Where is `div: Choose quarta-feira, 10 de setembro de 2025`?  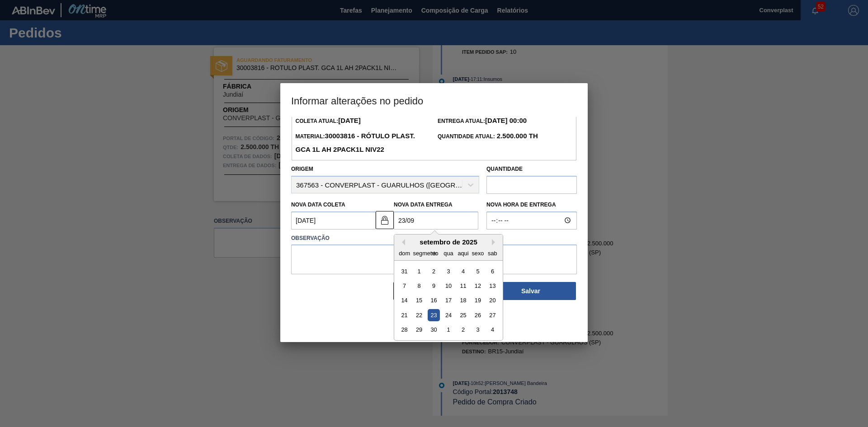 div: Choose quarta-feira, 10 de setembro de 2025 is located at coordinates (448, 286).